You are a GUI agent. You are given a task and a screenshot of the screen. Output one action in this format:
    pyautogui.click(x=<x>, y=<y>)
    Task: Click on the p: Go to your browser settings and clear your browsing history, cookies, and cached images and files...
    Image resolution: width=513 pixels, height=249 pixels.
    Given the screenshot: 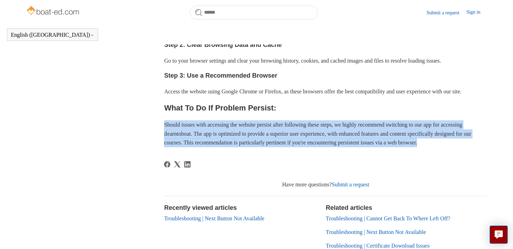 What is the action you would take?
    pyautogui.click(x=326, y=61)
    